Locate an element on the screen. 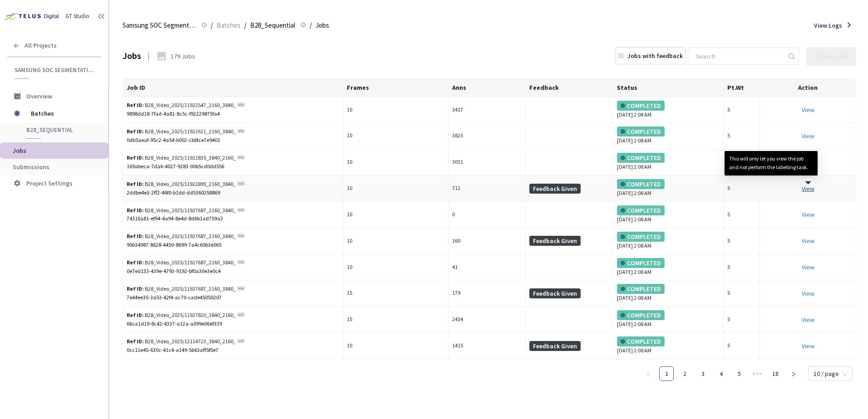 The width and height of the screenshot is (868, 419). a: 18 is located at coordinates (775, 374).